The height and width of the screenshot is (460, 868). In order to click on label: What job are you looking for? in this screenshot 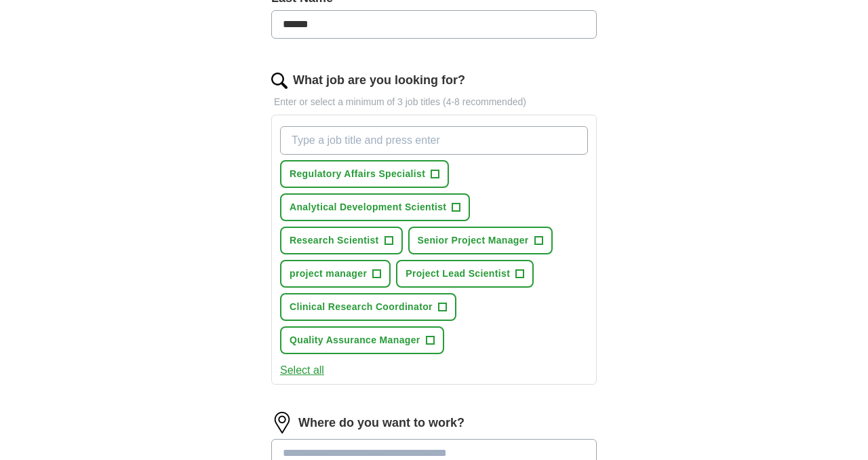, I will do `click(379, 80)`.